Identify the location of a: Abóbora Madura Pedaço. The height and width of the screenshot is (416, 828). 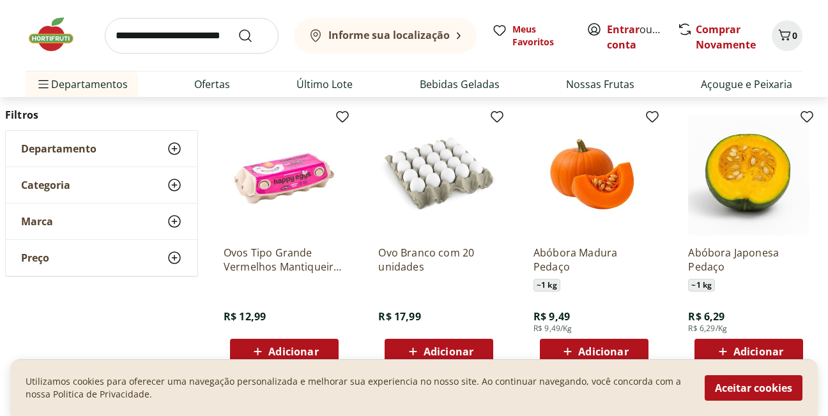
(594, 260).